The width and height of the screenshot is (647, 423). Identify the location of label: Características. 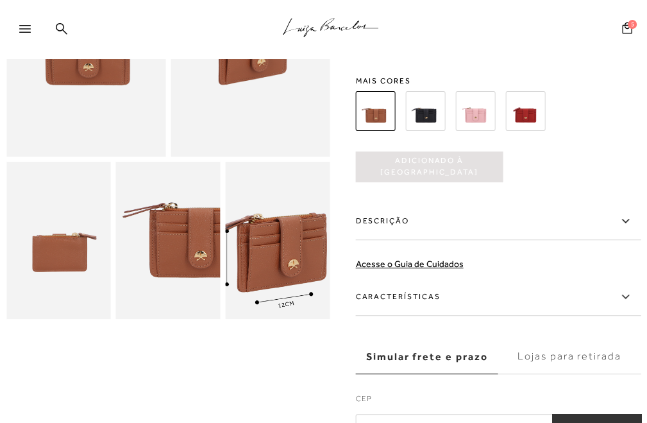
(498, 297).